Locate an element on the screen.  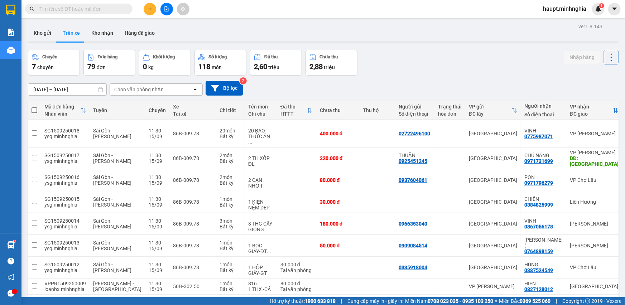
th: Toggle SortBy is located at coordinates (493, 110).